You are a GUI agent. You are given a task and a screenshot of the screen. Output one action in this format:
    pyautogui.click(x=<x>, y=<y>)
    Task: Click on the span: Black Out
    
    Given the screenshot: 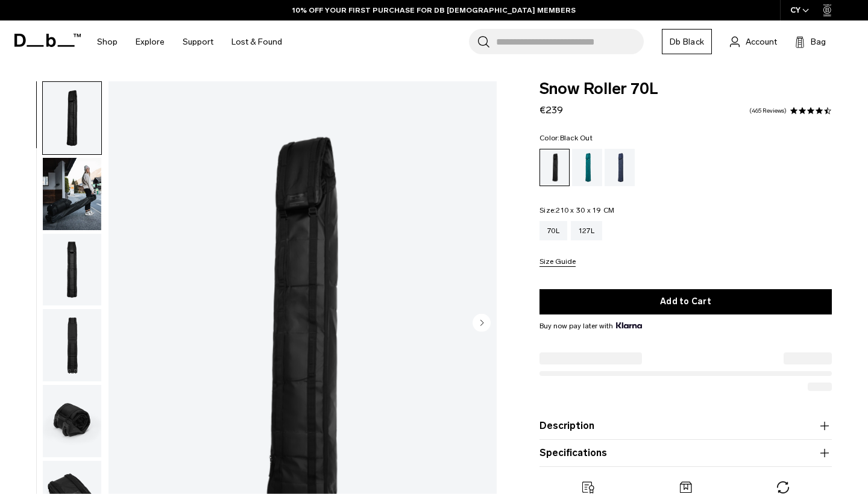 What is the action you would take?
    pyautogui.click(x=576, y=138)
    